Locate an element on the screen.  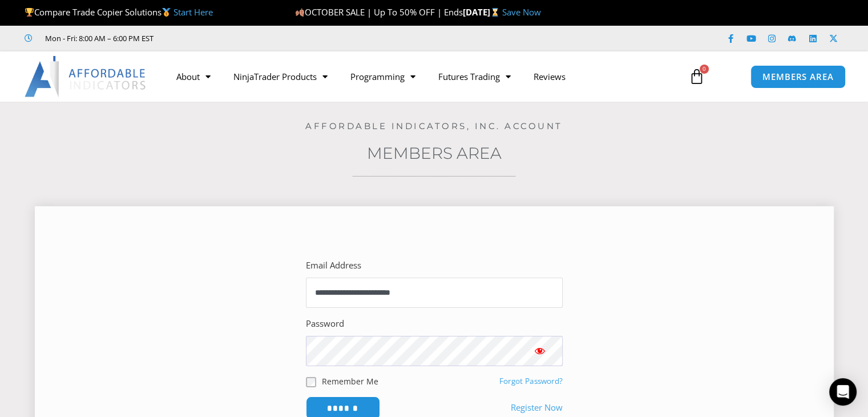
a: NinjaTrader Products is located at coordinates (280, 77).